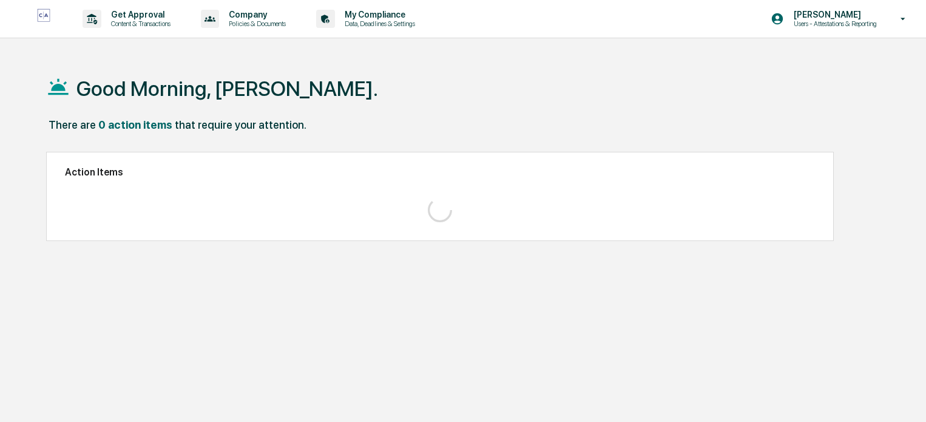 The width and height of the screenshot is (926, 422). What do you see at coordinates (378, 15) in the screenshot?
I see `p: My Compliance` at bounding box center [378, 15].